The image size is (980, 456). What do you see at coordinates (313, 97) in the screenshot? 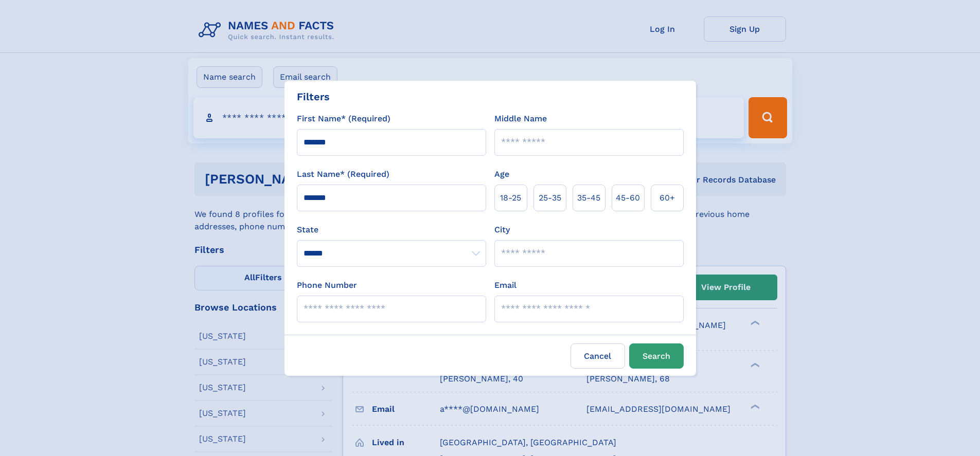
I see `div: Filters` at bounding box center [313, 97].